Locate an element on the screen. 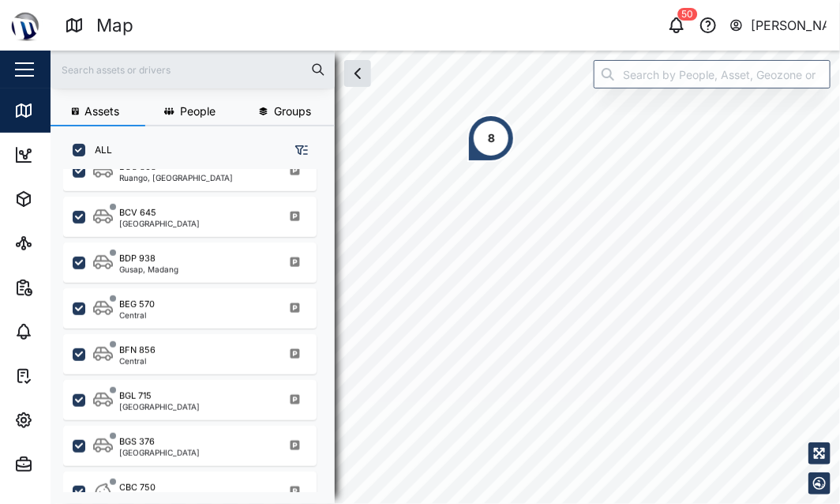 The width and height of the screenshot is (840, 504). span: People is located at coordinates (198, 111).